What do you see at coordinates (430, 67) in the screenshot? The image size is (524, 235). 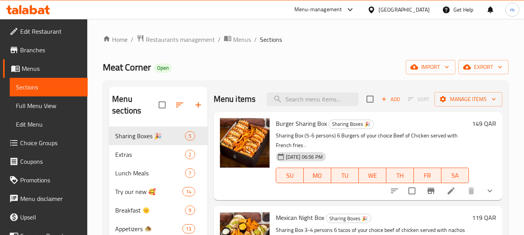 I see `span: import` at bounding box center [430, 67].